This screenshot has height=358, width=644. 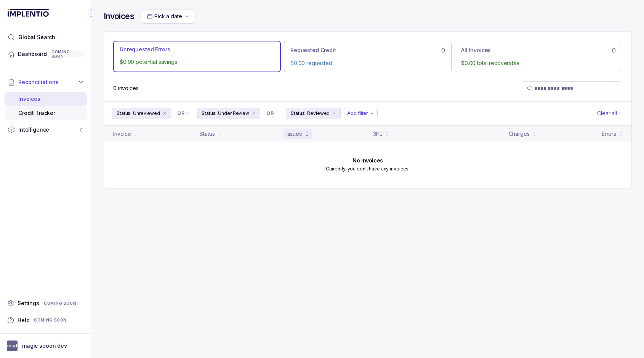 What do you see at coordinates (197, 56) in the screenshot?
I see `li: Action Tab Unrequested Errors` at bounding box center [197, 56].